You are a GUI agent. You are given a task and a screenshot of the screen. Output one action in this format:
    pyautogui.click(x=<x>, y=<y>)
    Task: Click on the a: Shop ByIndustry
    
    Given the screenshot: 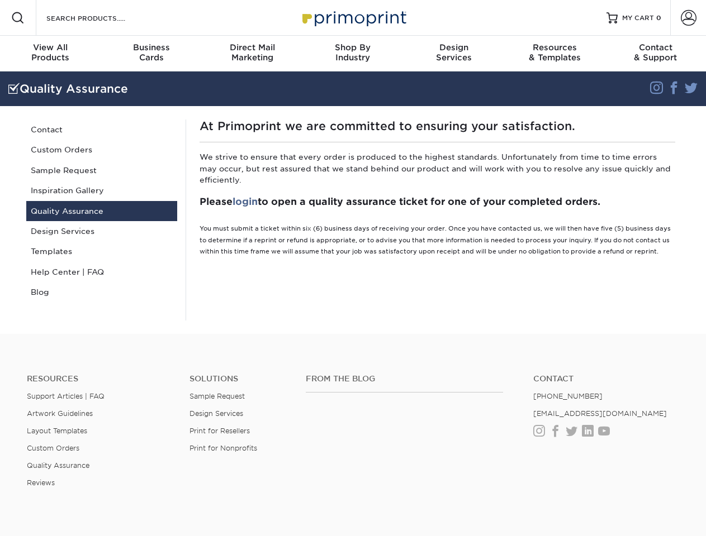 What is the action you would take?
    pyautogui.click(x=353, y=54)
    